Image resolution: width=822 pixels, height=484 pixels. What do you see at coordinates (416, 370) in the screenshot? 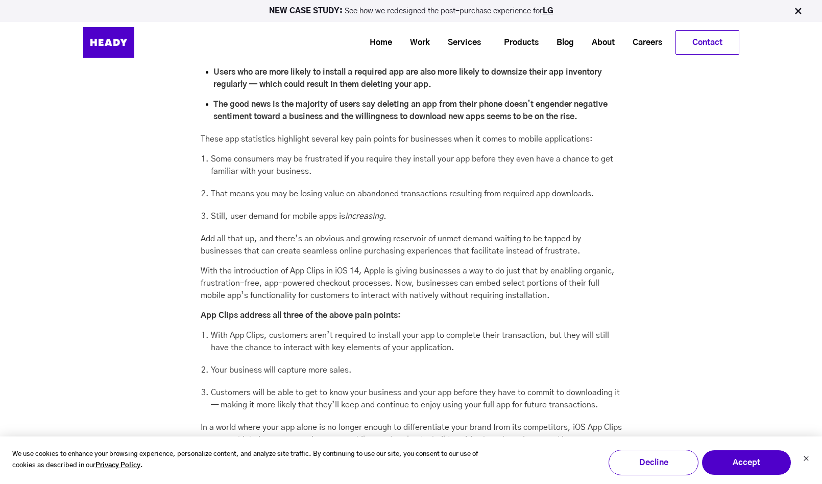
I see `li: Your business will capture more sales.` at bounding box center [416, 370].